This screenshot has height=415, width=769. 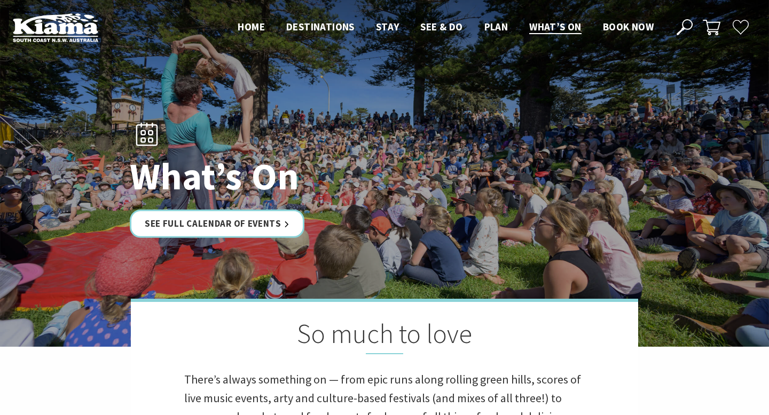 I want to click on span: Home, so click(x=251, y=27).